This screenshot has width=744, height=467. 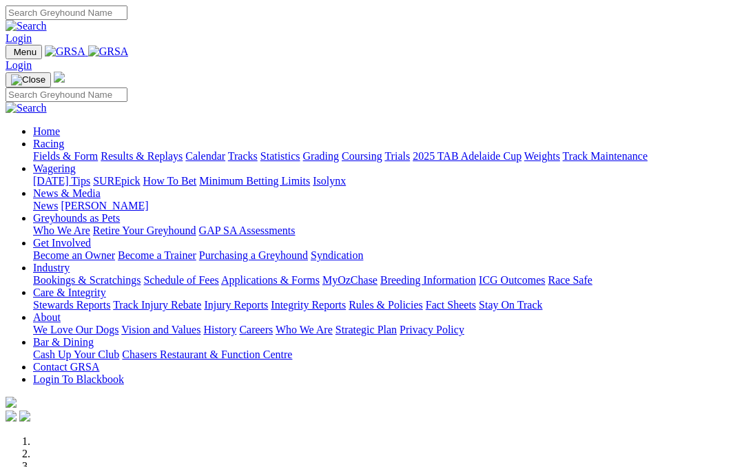 What do you see at coordinates (170, 181) in the screenshot?
I see `a: How To Bet` at bounding box center [170, 181].